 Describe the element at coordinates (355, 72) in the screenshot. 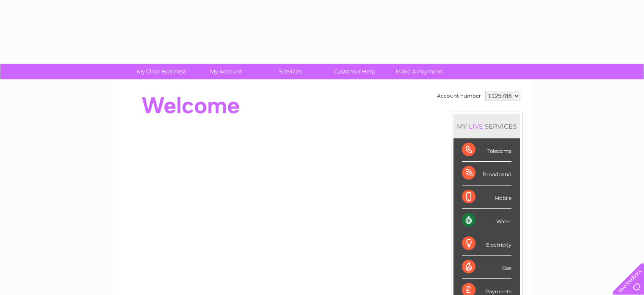

I see `a: Customer Help` at that location.